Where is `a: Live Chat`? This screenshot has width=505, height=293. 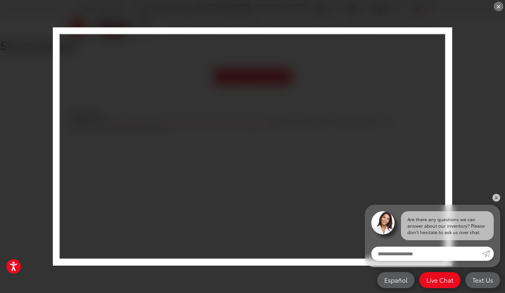
a: Live Chat is located at coordinates (440, 280).